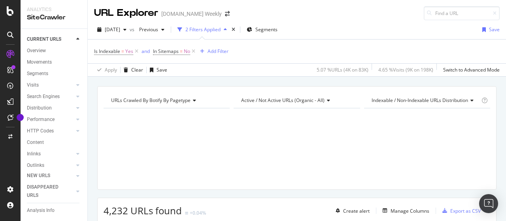 The height and width of the screenshot is (221, 506). What do you see at coordinates (39, 62) in the screenshot?
I see `div: Movements` at bounding box center [39, 62].